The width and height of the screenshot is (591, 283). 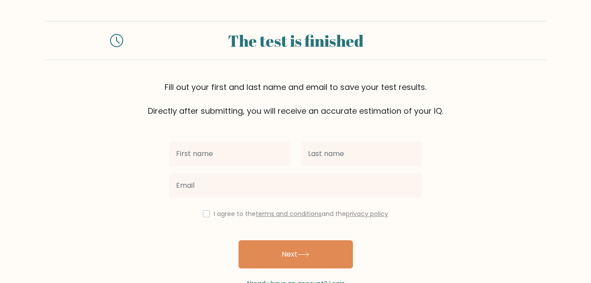 What do you see at coordinates (289, 214) in the screenshot?
I see `a: terms and conditions` at bounding box center [289, 214].